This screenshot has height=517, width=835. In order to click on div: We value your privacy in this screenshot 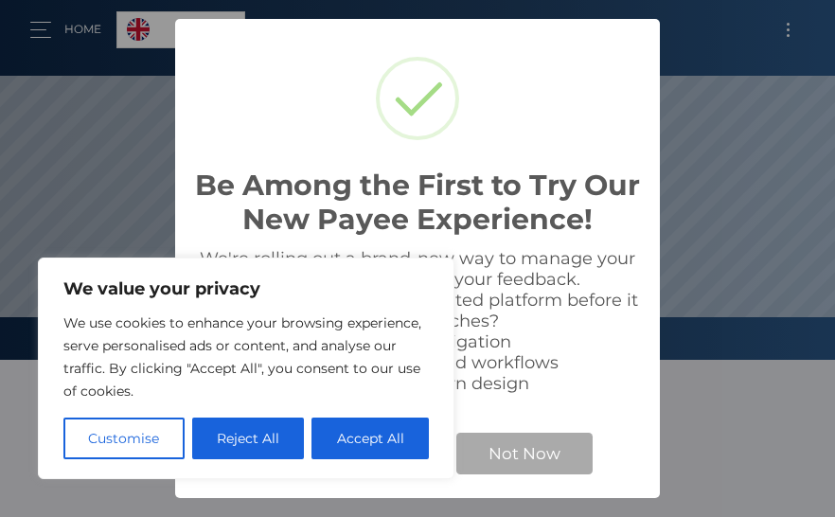, I will do `click(246, 368)`.